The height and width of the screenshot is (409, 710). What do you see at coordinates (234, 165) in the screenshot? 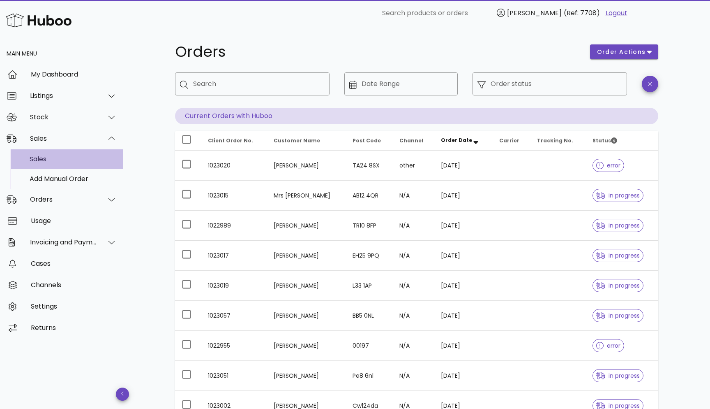
I see `td: 1023020` at bounding box center [234, 165].